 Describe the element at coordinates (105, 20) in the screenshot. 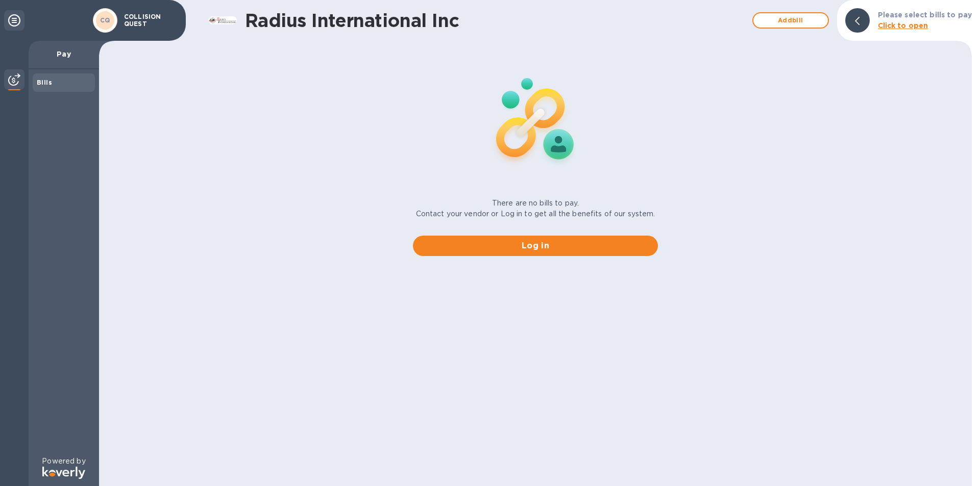

I see `b: CQ` at that location.